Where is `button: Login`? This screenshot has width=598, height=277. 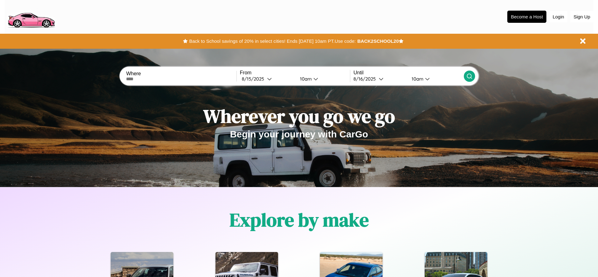
button: Login is located at coordinates (558, 17).